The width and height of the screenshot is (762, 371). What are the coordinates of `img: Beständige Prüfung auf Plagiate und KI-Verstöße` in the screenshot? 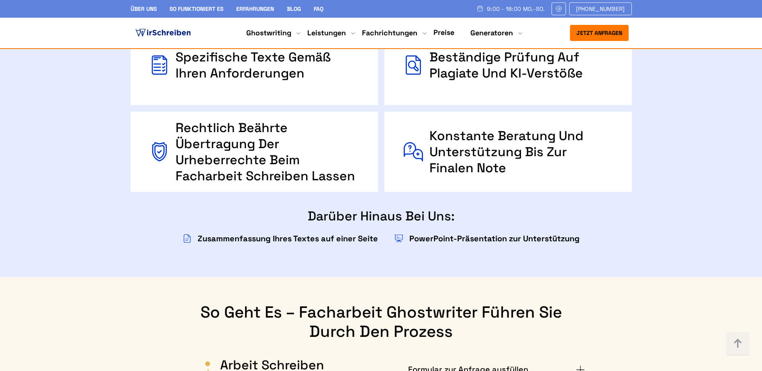 It's located at (414, 65).